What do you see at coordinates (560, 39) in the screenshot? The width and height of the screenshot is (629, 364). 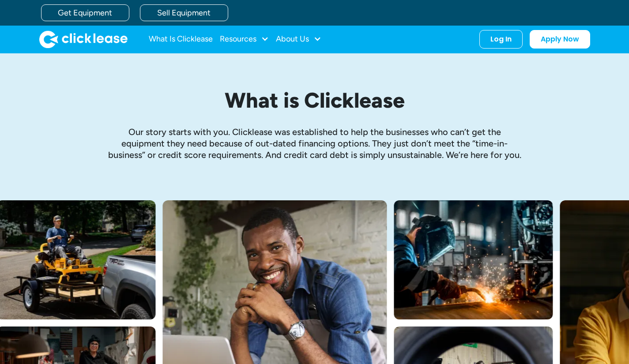 I see `a: Apply Now` at bounding box center [560, 39].